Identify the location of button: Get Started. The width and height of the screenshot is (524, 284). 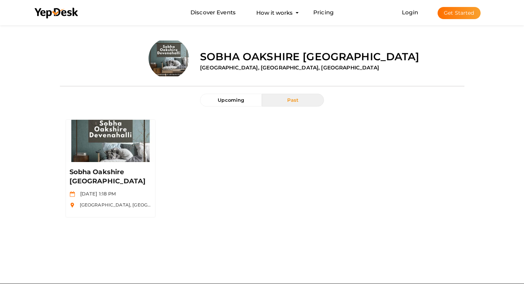
(459, 13).